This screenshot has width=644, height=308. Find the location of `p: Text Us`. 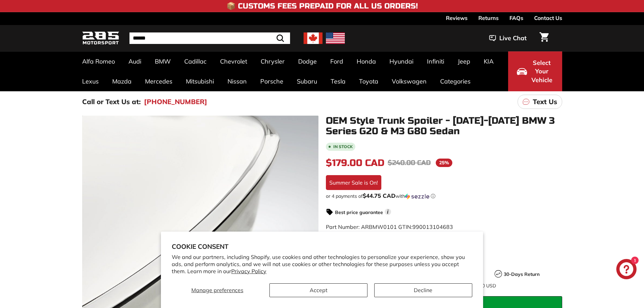

p: Text Us is located at coordinates (545, 102).